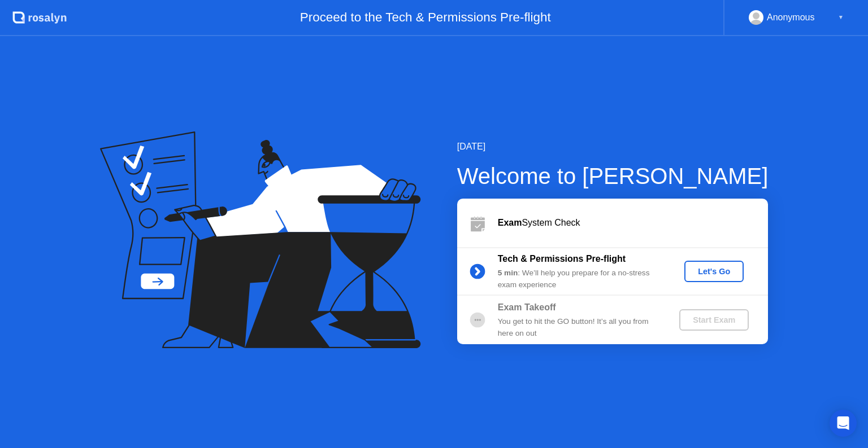 This screenshot has width=868, height=448. What do you see at coordinates (714, 271) in the screenshot?
I see `div: Let's Go` at bounding box center [714, 271].